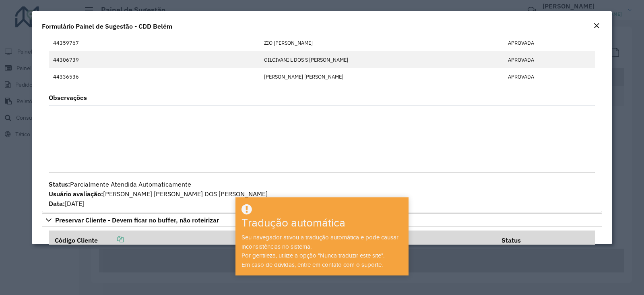 This screenshot has height=295, width=644. What do you see at coordinates (313, 255) in the screenshot?
I see `font: Por gentileza, utilize a opção "Nunca traduzir este site".` at bounding box center [313, 255].